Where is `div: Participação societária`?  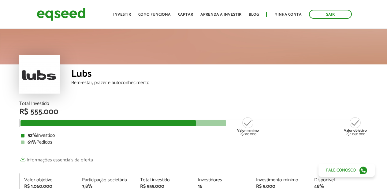
div: Participação societária is located at coordinates (107, 180).